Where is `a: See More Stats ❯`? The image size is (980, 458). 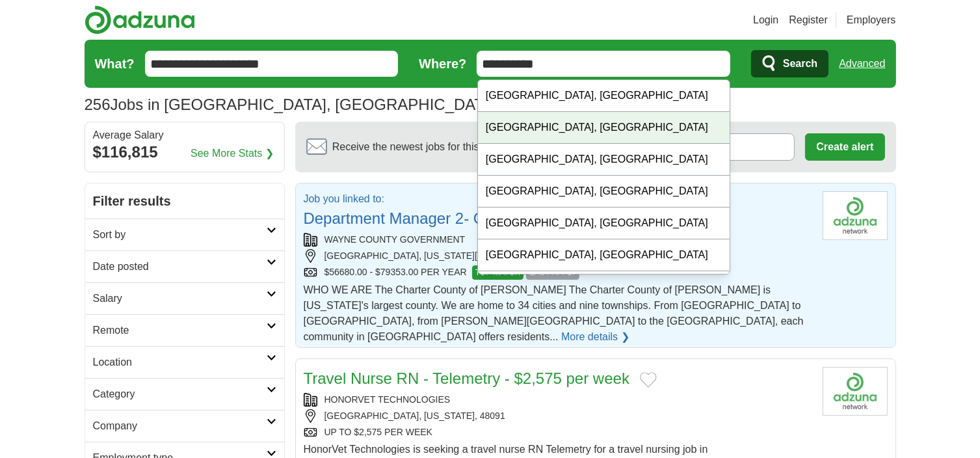
a: See More Stats ❯ is located at coordinates (233, 154).